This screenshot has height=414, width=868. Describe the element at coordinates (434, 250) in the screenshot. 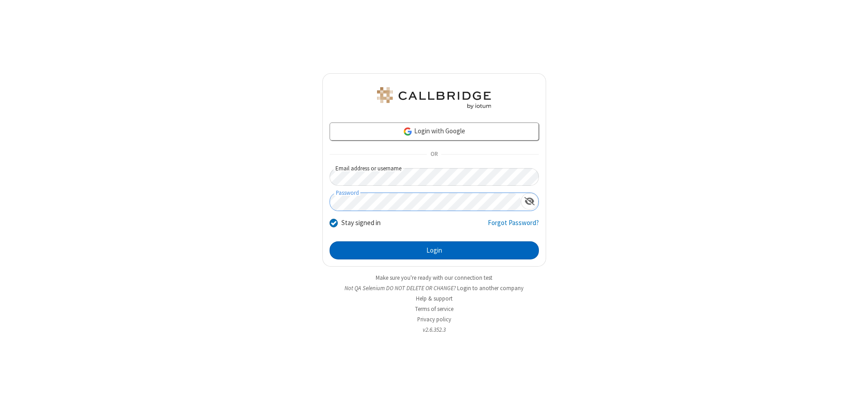

I see `button: Login` at that location.